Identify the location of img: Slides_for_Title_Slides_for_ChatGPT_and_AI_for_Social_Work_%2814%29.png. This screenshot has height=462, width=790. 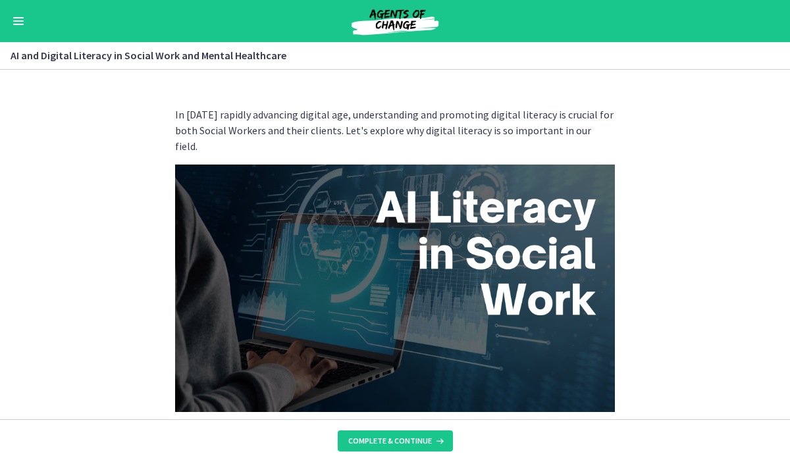
(395, 288).